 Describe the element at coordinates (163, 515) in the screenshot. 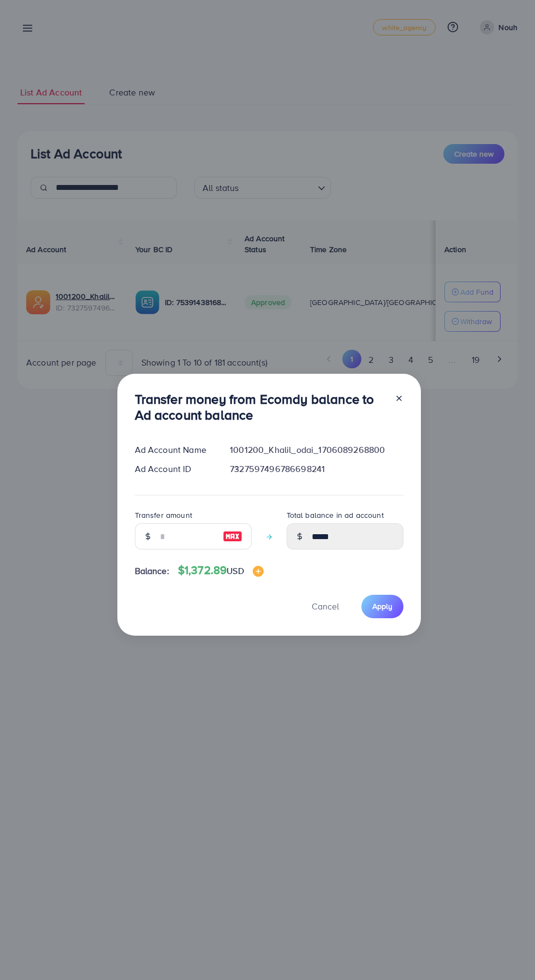

I see `label: Transfer amount` at that location.